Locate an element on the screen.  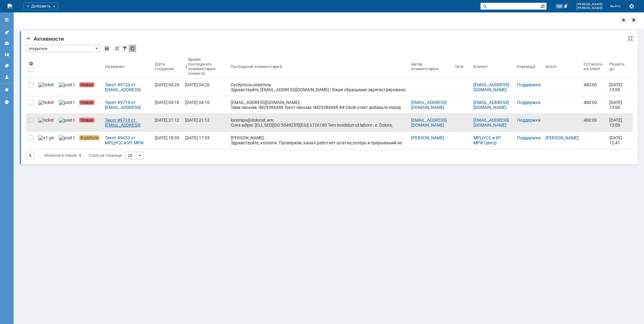
span: В работе is located at coordinates (89, 138).